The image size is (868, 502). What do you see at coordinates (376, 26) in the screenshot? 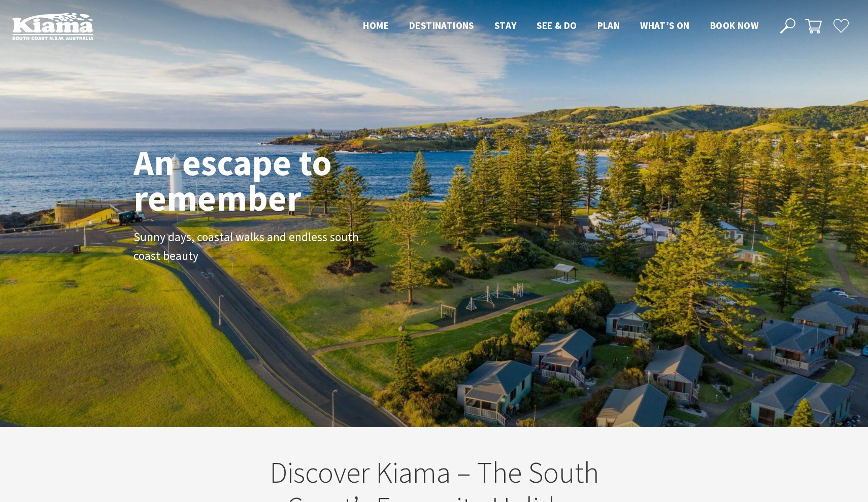
I see `span: Home` at bounding box center [376, 26].